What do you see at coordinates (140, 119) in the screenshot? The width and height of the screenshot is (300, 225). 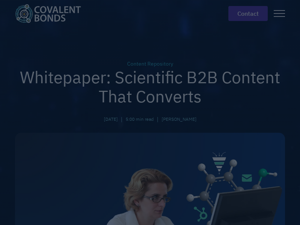 I see `div: 5:00 min read` at bounding box center [140, 119].